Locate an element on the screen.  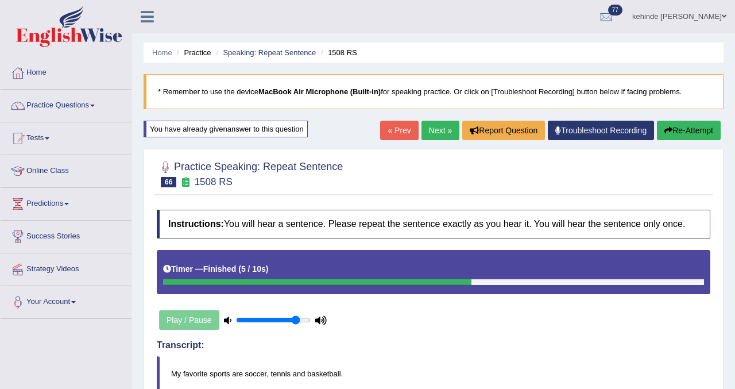
h4: Transcript: is located at coordinates (434, 345).